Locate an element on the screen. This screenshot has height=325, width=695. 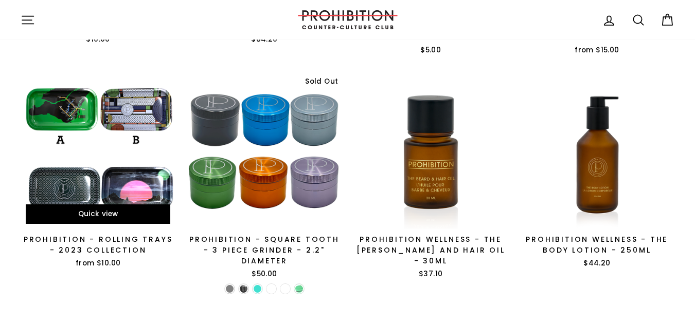
div: from $10.00 is located at coordinates (98, 264).